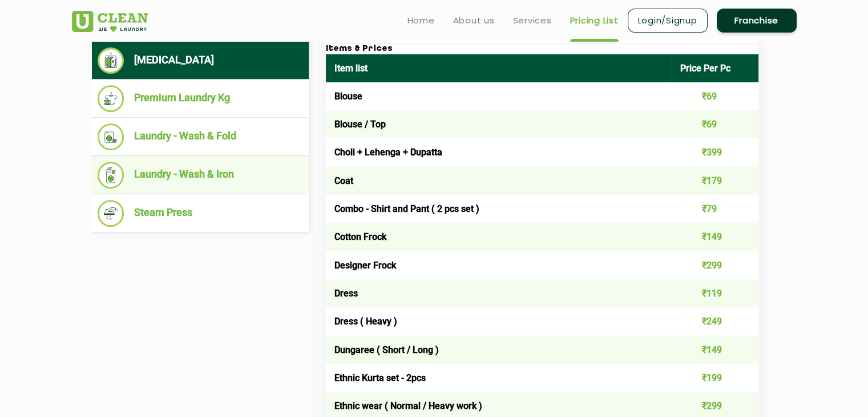 This screenshot has height=417, width=868. What do you see at coordinates (715, 152) in the screenshot?
I see `td: ₹399` at bounding box center [715, 152].